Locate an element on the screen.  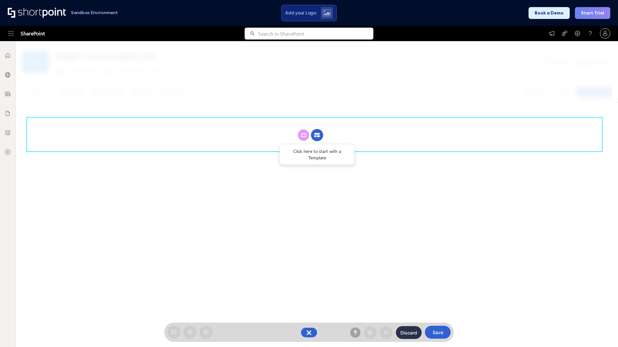
span: SharePoint is located at coordinates (32, 33).